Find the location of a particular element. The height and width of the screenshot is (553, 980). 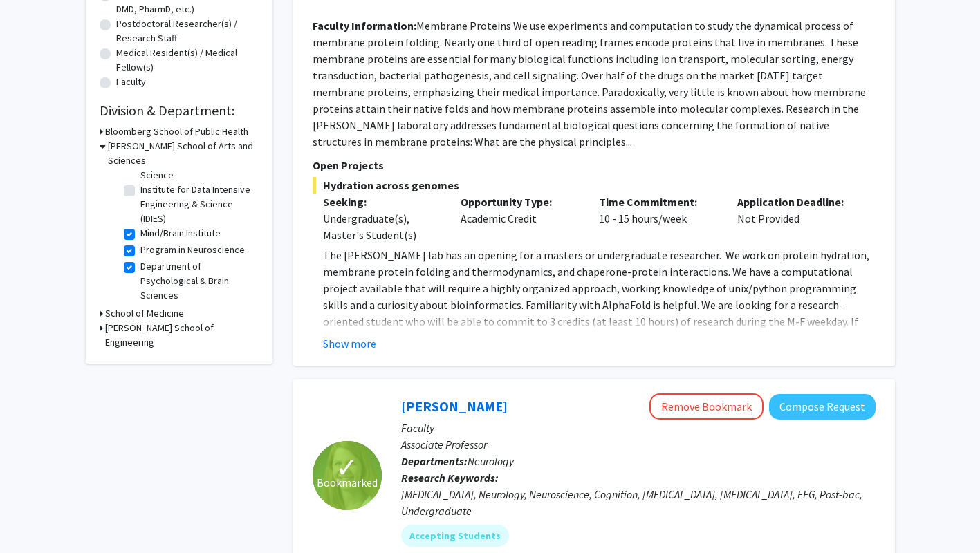

span: Neurology is located at coordinates (491, 462).